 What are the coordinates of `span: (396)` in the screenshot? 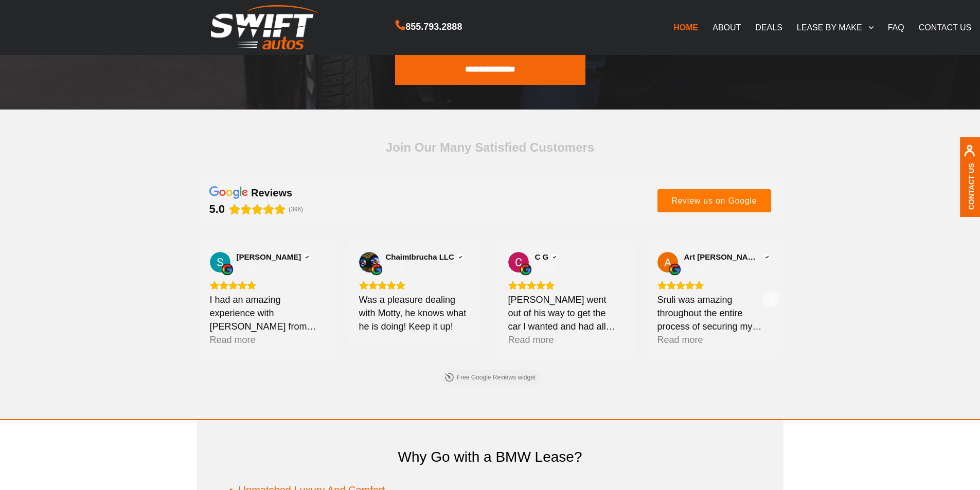 It's located at (295, 210).